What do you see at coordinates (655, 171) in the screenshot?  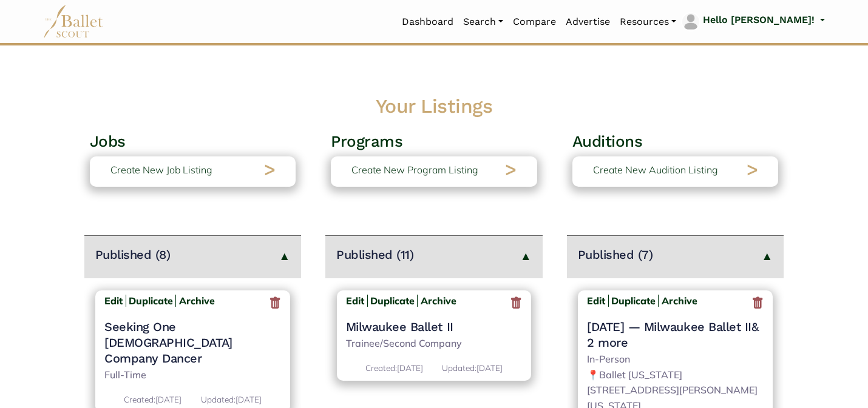 I see `p: Create New Audition Listing` at bounding box center [655, 171].